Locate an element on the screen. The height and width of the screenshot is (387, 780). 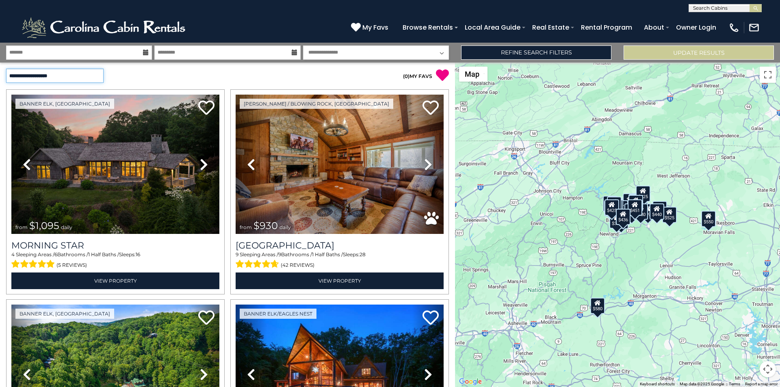
a: (0)MY FAVS is located at coordinates (417, 76).